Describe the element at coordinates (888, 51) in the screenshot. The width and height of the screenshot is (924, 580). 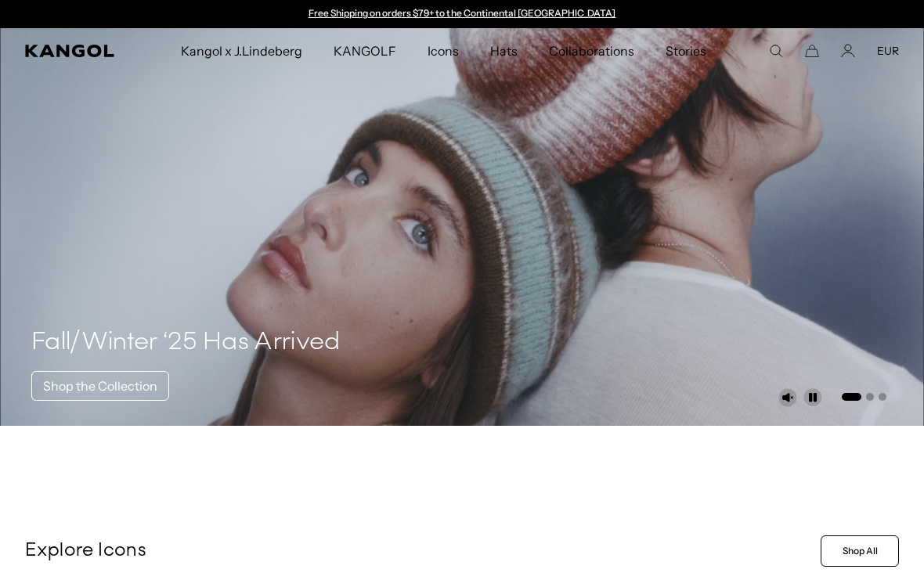
I see `button: EUR` at that location.